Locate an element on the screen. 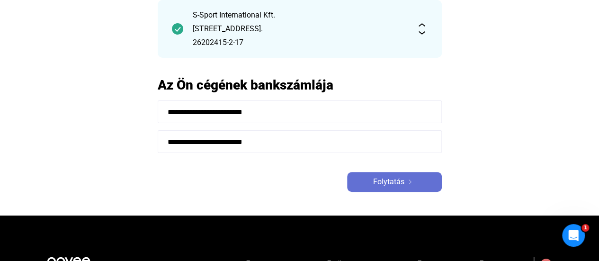 The width and height of the screenshot is (599, 261). img: checkmark-darker-green-circle is located at coordinates (178, 29).